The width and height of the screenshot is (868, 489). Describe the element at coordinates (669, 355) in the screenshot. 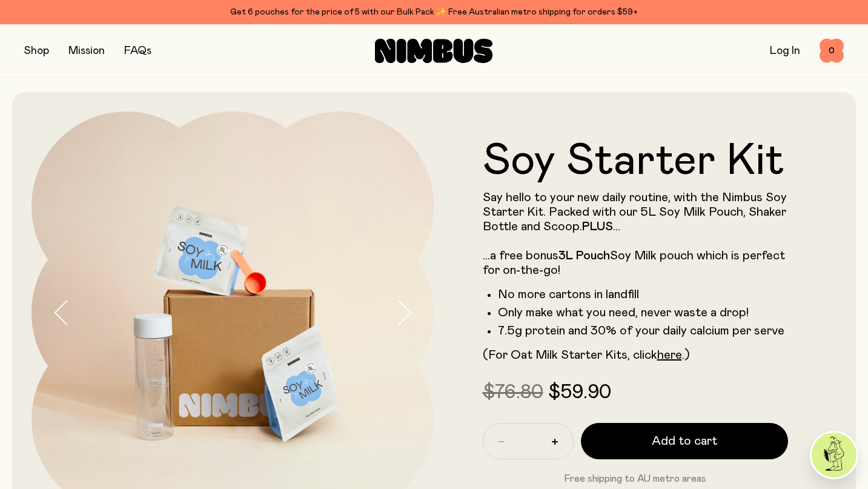

I see `a: here` at that location.